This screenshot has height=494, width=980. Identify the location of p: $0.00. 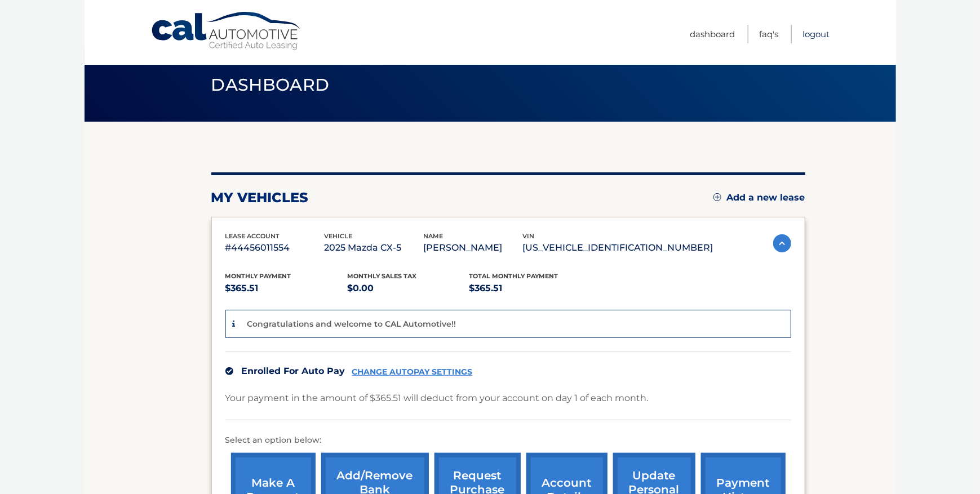
(408, 288).